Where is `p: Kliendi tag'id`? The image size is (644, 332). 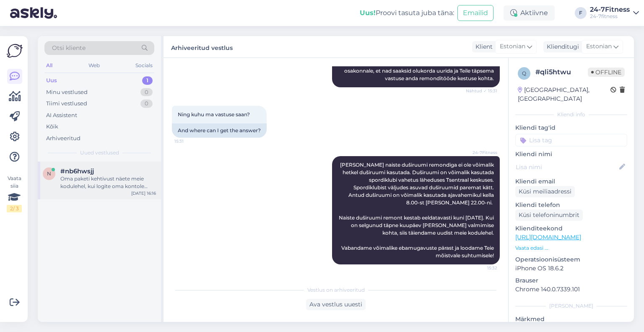 p: Kliendi tag'id is located at coordinates (571, 128).